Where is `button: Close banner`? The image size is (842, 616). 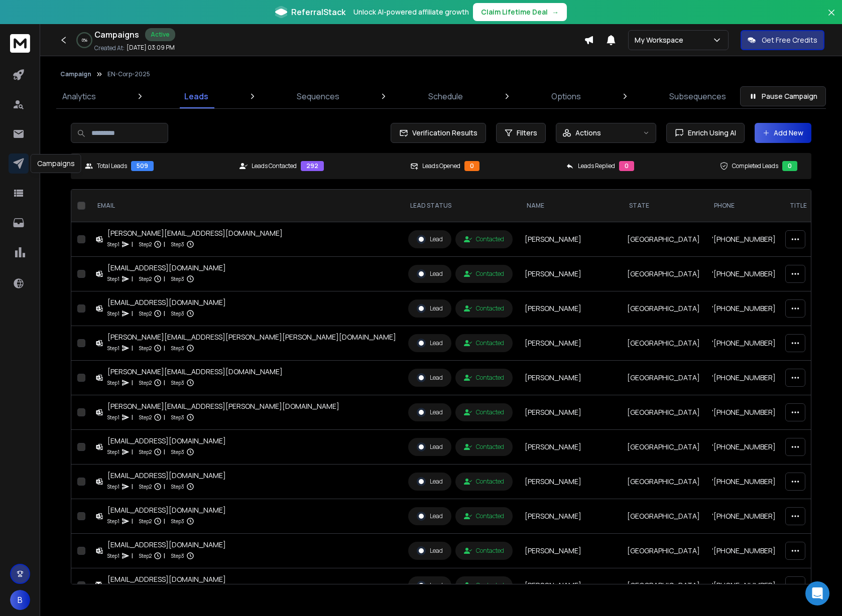
button: Close banner is located at coordinates (831, 18).